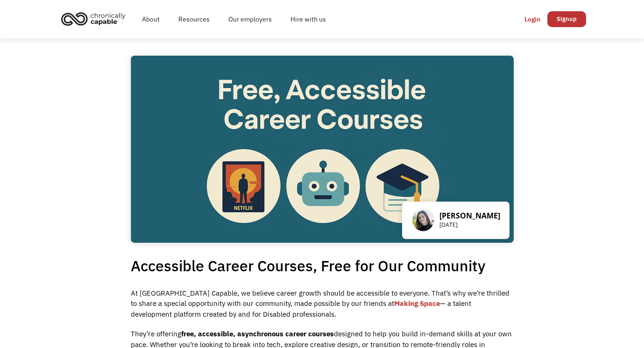  Describe the element at coordinates (533, 19) in the screenshot. I see `a: Login` at that location.